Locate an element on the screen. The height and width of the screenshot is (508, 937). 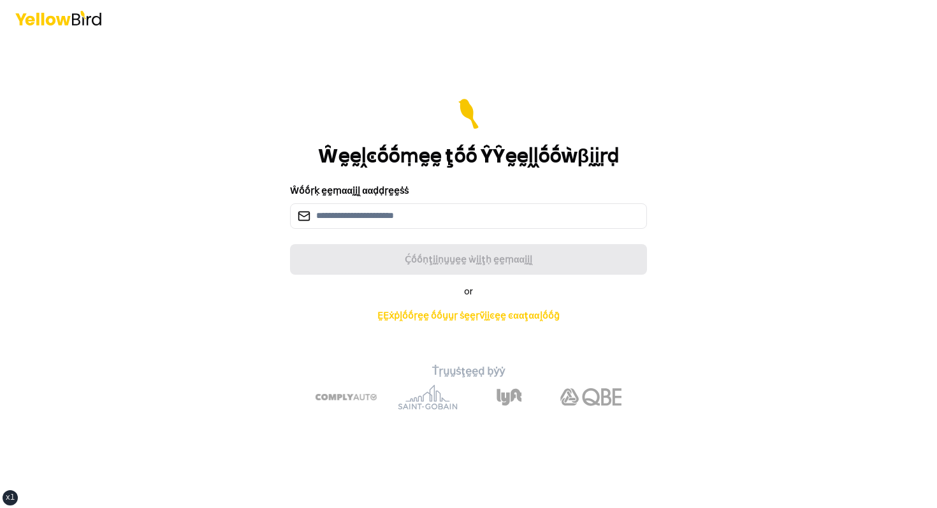
div: xl is located at coordinates (10, 498).